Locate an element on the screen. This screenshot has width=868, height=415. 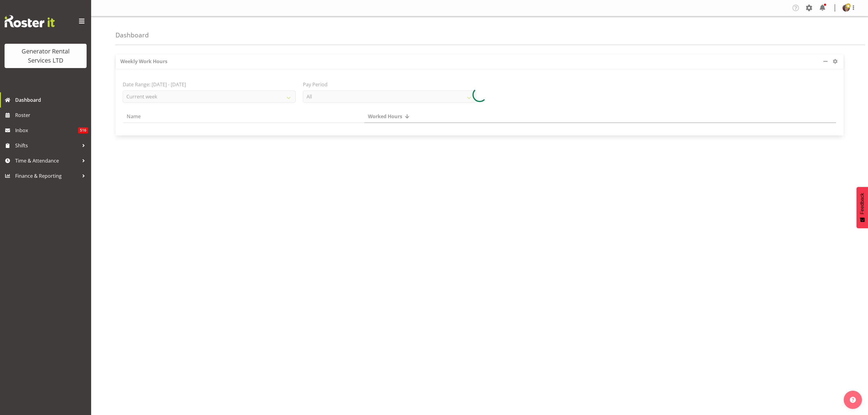
img: katherine-lothianc04ae7ec56208e078627d80ad3866cf0.png is located at coordinates (846, 8).